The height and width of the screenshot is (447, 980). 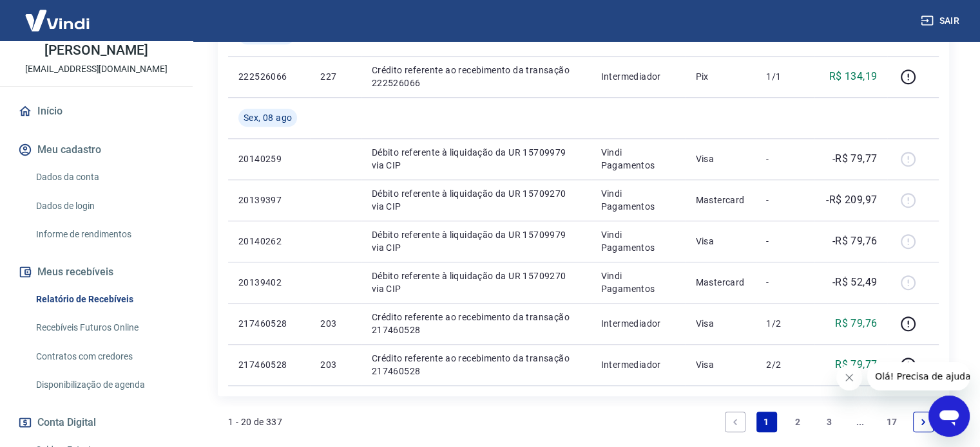 What do you see at coordinates (892, 423) in the screenshot?
I see `a: Page 17` at bounding box center [892, 423].